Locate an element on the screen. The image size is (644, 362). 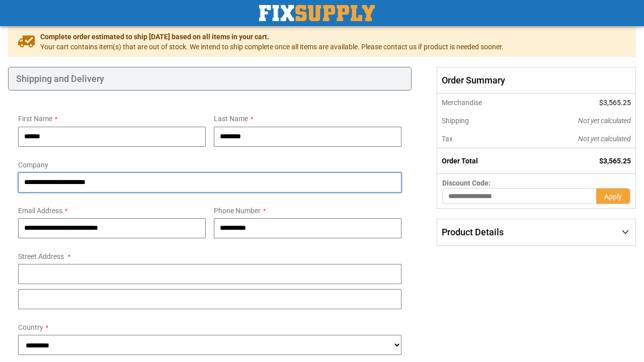
span: Street Address is located at coordinates (41, 256).